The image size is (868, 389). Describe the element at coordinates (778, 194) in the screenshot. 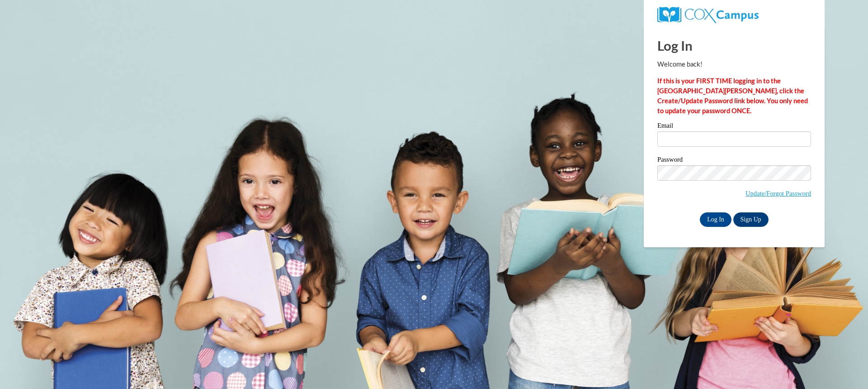

I see `a: Update/Forgot Password` at that location.